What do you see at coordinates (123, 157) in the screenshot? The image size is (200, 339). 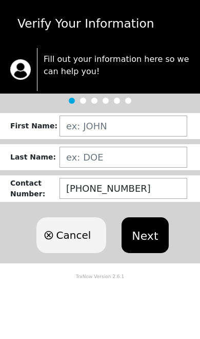 I see `input: ex: DOE` at bounding box center [123, 157].